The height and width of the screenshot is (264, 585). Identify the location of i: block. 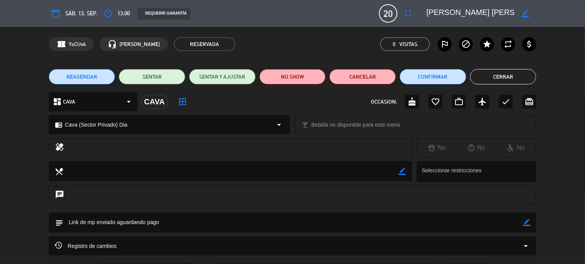
(466, 44).